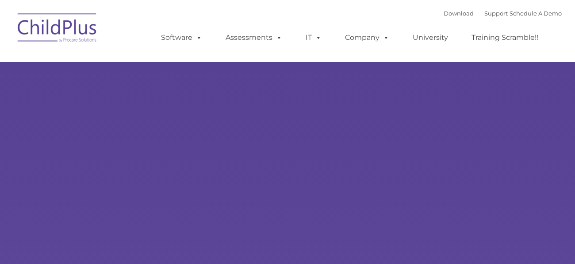 This screenshot has width=575, height=264. What do you see at coordinates (181, 38) in the screenshot?
I see `a: Software` at bounding box center [181, 38].